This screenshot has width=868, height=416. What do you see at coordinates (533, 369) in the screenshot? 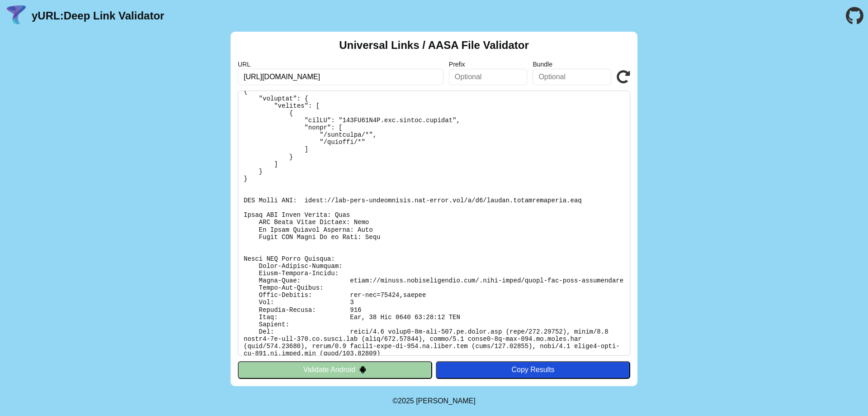
I see `div: Copy Results` at bounding box center [533, 369].